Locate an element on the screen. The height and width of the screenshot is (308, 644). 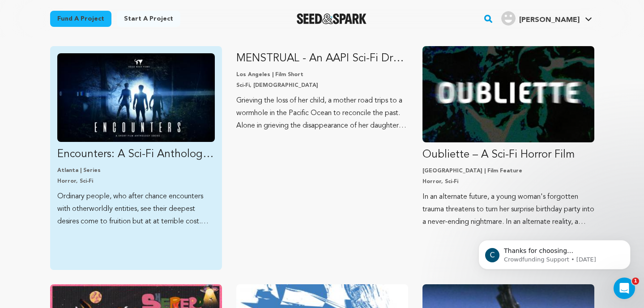
div: message notification from Crowdfunding Support, 11w ago. Thanks for choosing Seed&amp;Spark for y... is located at coordinates (90, 34).